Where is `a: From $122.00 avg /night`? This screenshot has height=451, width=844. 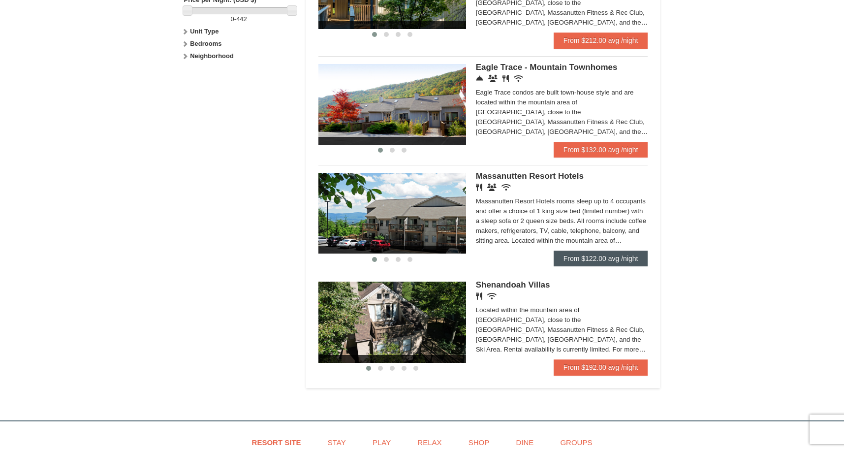
a: From $122.00 avg /night is located at coordinates (601, 258).